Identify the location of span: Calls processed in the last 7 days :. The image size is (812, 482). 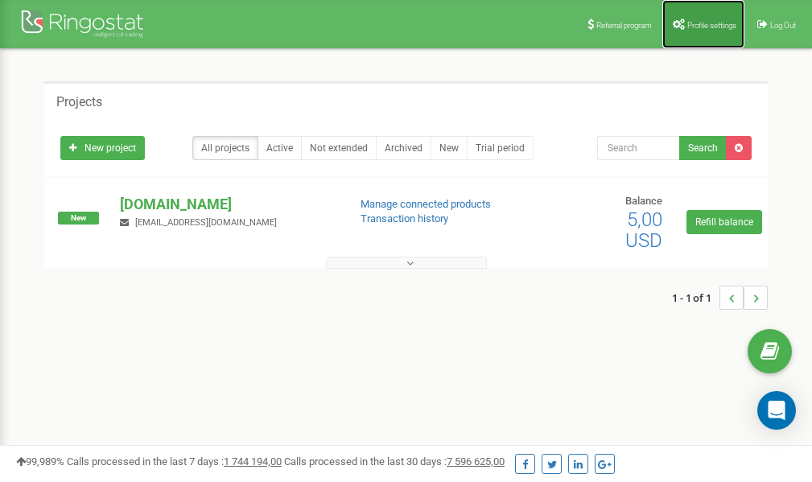
(174, 461).